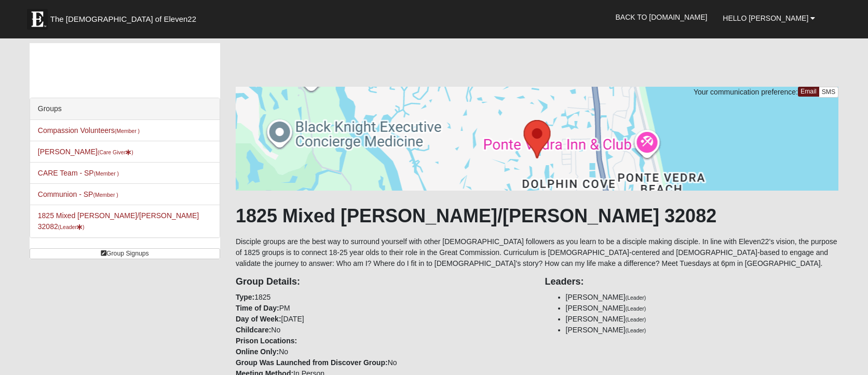 The height and width of the screenshot is (375, 868). Describe the element at coordinates (383, 281) in the screenshot. I see `h4: Group Details:` at that location.